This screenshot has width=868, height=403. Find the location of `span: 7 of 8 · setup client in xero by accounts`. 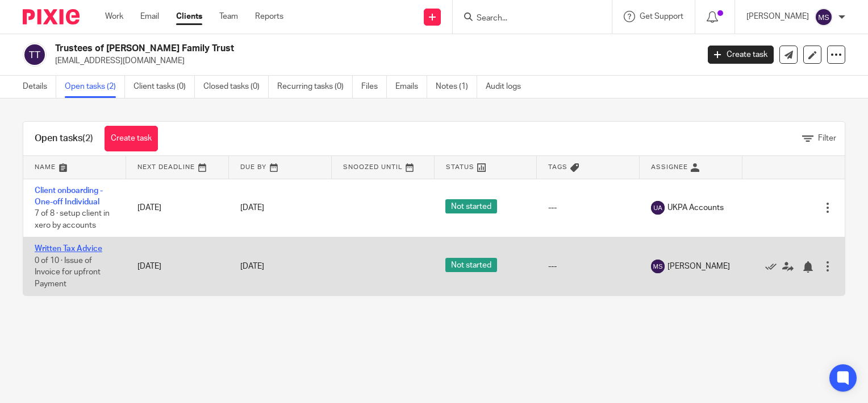

span: 7 of 8 · setup client in xero by accounts is located at coordinates (72, 219).